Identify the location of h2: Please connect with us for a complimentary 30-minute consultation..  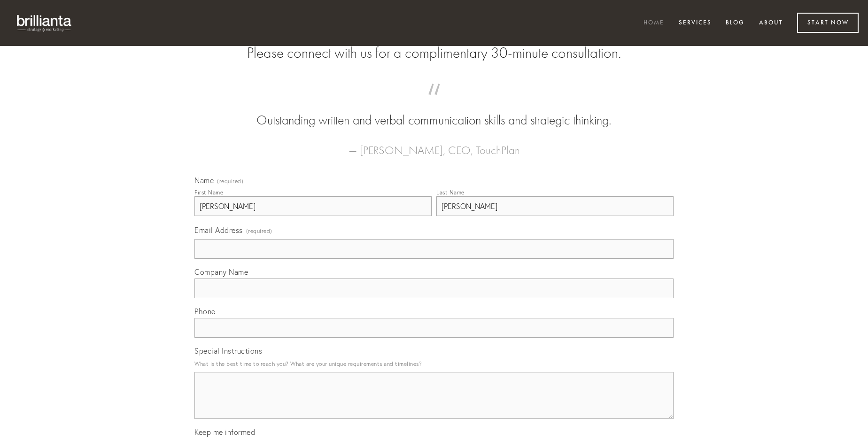
(434, 53).